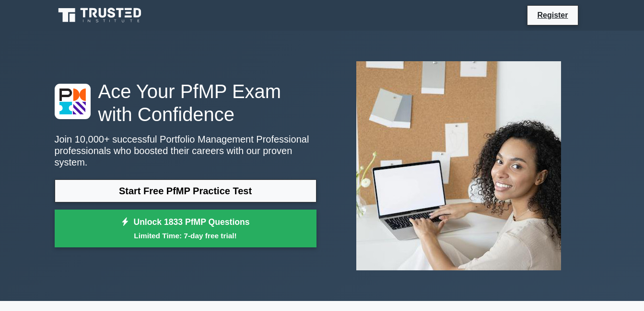 This screenshot has width=644, height=311. Describe the element at coordinates (185, 235) in the screenshot. I see `small: Limited Time: 7-day free trial!` at that location.